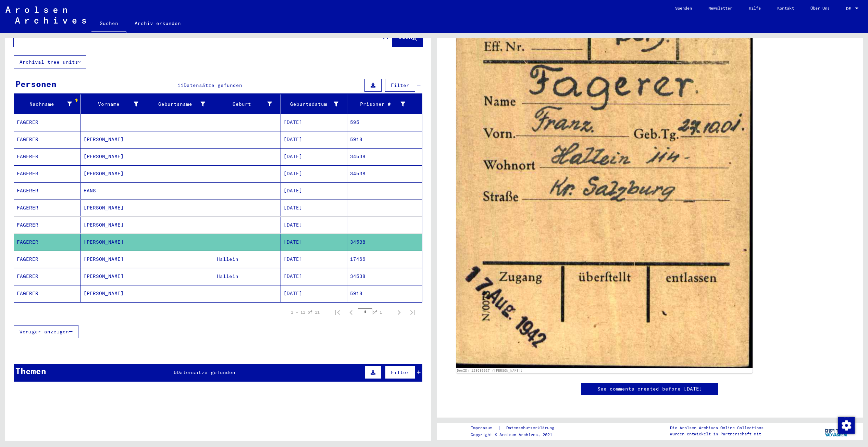 The height and width of the screenshot is (447, 868). Describe the element at coordinates (484, 427) in the screenshot. I see `a: Impressum` at that location.